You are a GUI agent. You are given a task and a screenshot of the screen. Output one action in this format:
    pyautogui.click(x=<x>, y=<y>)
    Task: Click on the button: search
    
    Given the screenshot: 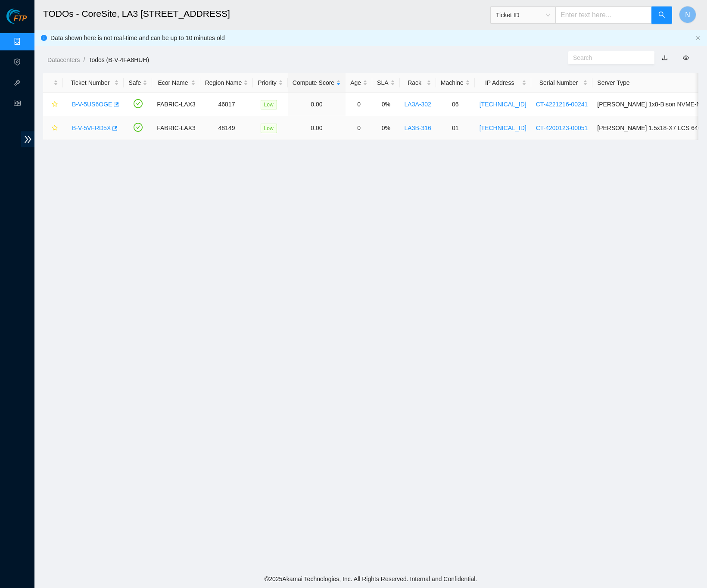 What is the action you would take?
    pyautogui.click(x=662, y=15)
    